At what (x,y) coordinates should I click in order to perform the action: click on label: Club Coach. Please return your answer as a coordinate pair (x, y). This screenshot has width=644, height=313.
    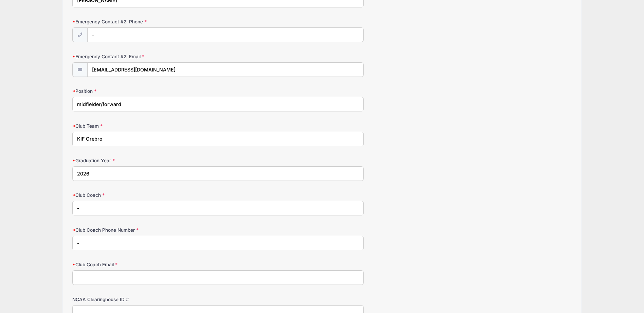
    Looking at the image, I should click on (155, 196).